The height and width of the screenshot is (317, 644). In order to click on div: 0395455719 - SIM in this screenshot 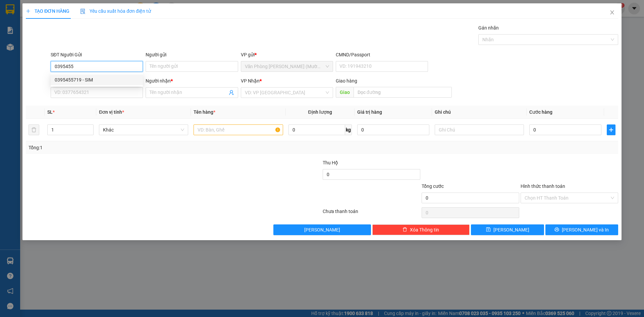, I will do `click(97, 80)`.